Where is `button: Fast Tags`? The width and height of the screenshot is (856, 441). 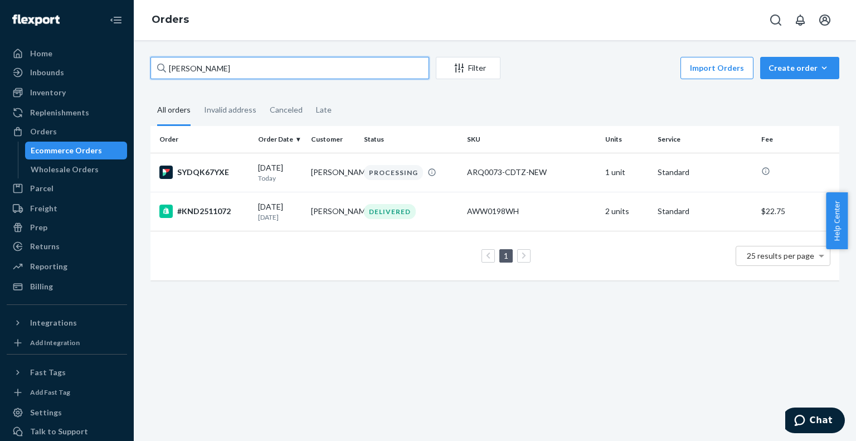
button: Fast Tags is located at coordinates (67, 372).